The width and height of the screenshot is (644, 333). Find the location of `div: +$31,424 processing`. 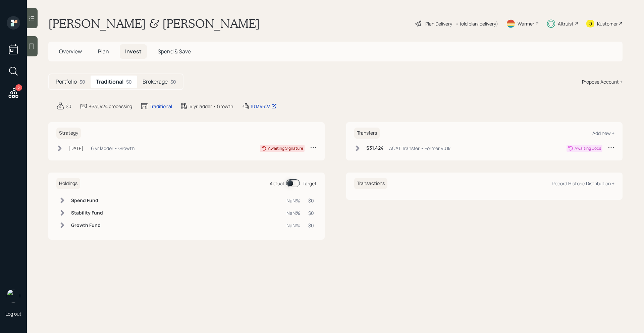

div: +$31,424 processing is located at coordinates (111, 106).